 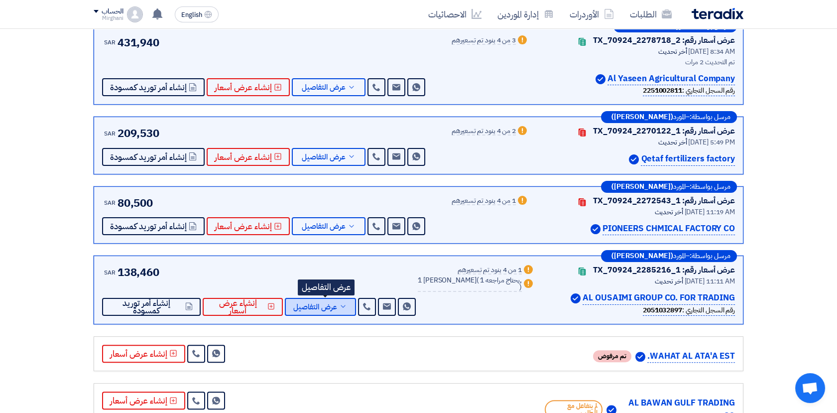 What do you see at coordinates (455, 14) in the screenshot?
I see `a: الاحصائيات` at bounding box center [455, 14].